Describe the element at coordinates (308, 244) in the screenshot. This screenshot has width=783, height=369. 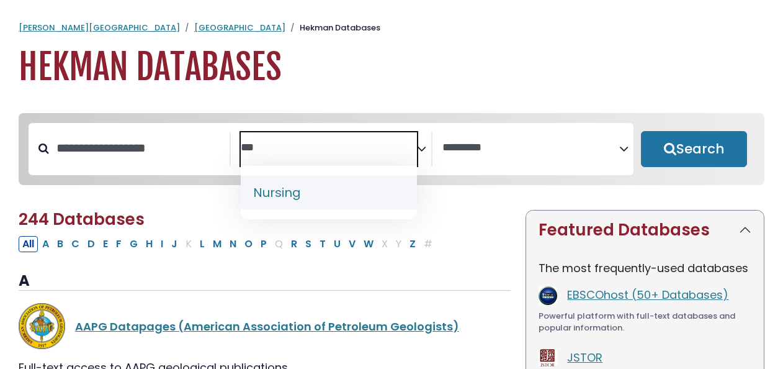
I see `button: Filter Results S` at that location.